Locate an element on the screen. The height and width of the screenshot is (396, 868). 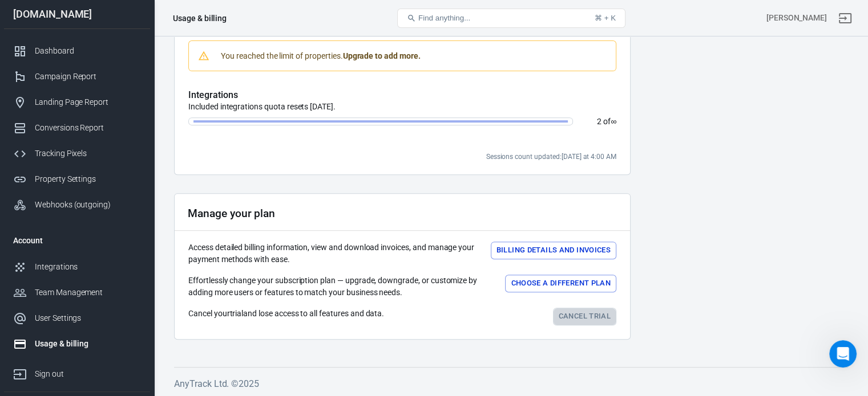
div: Sign out is located at coordinates (88, 374).